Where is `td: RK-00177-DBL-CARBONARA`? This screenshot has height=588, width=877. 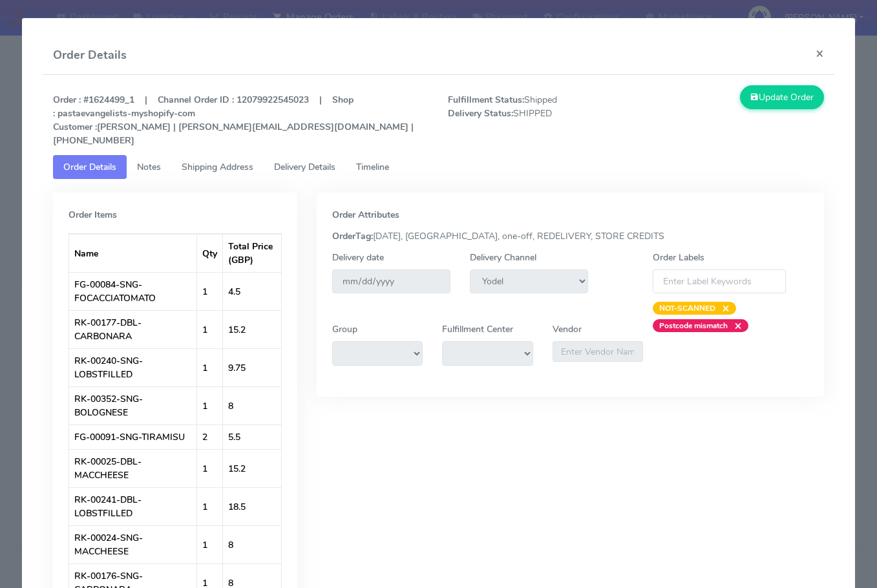 td: RK-00177-DBL-CARBONARA is located at coordinates (133, 329).